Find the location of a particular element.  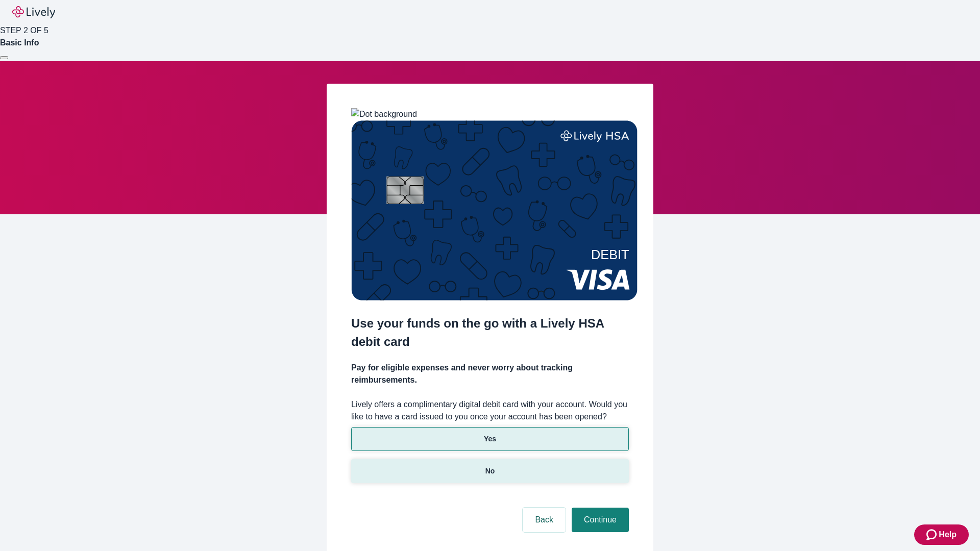

button: Back is located at coordinates (544, 520).